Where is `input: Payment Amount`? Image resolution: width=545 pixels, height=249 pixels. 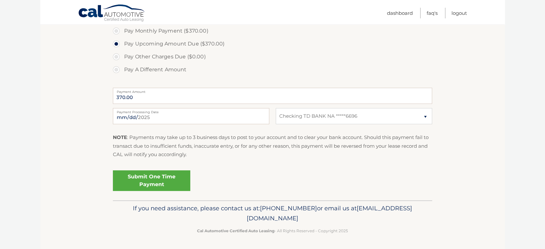 input: Payment Amount is located at coordinates (273, 96).